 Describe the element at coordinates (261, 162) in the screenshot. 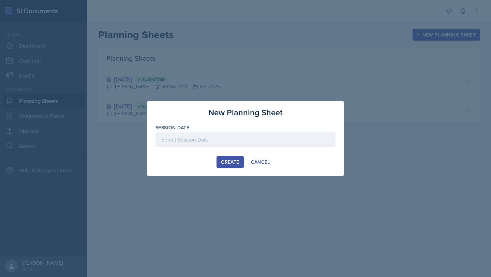

I see `button: Cancel` at that location.